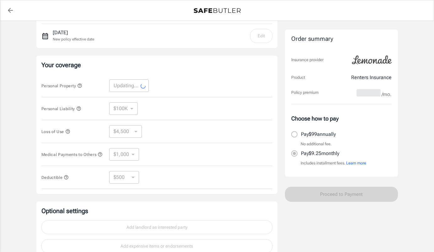  What do you see at coordinates (62, 86) in the screenshot?
I see `button: Personal Property` at bounding box center [62, 86].